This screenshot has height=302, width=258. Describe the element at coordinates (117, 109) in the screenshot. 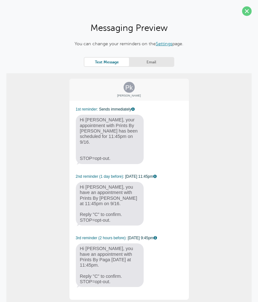

I see `span: Sends immediately` at that location.